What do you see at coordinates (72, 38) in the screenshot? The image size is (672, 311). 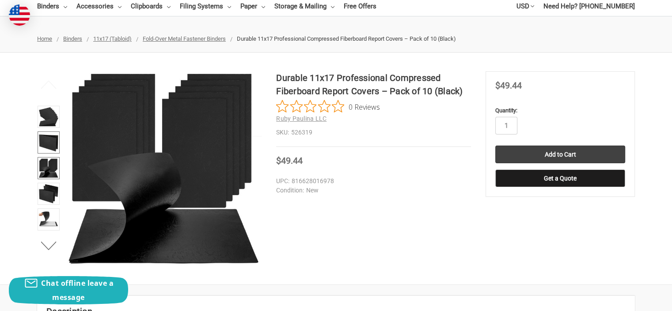 I see `span: Binders` at bounding box center [72, 38].